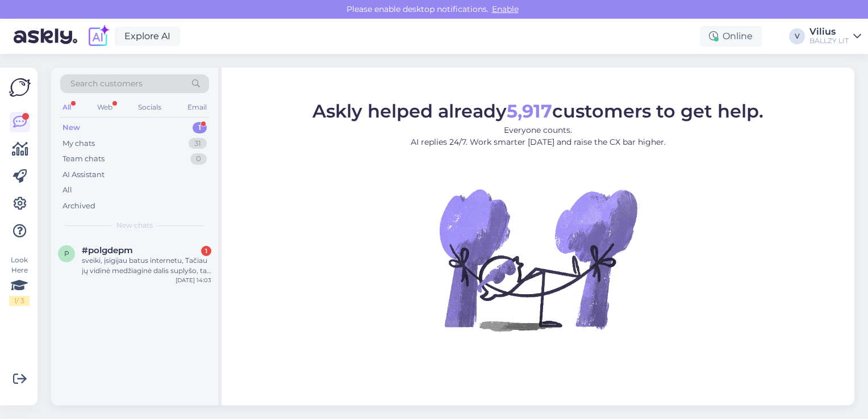 The height and width of the screenshot is (419, 868). What do you see at coordinates (529, 111) in the screenshot?
I see `b: 5,917` at bounding box center [529, 111].